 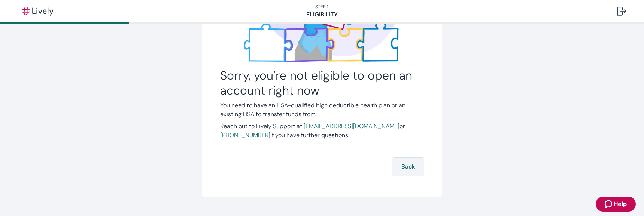 I want to click on p: Reach out to Lively Support at or if you have further questions., so click(x=322, y=131).